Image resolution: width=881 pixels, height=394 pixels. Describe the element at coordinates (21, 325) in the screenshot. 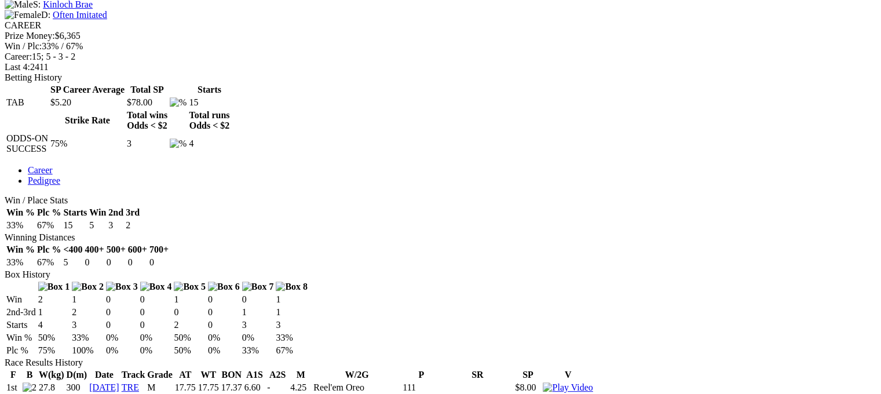

I see `td: Starts` at that location.